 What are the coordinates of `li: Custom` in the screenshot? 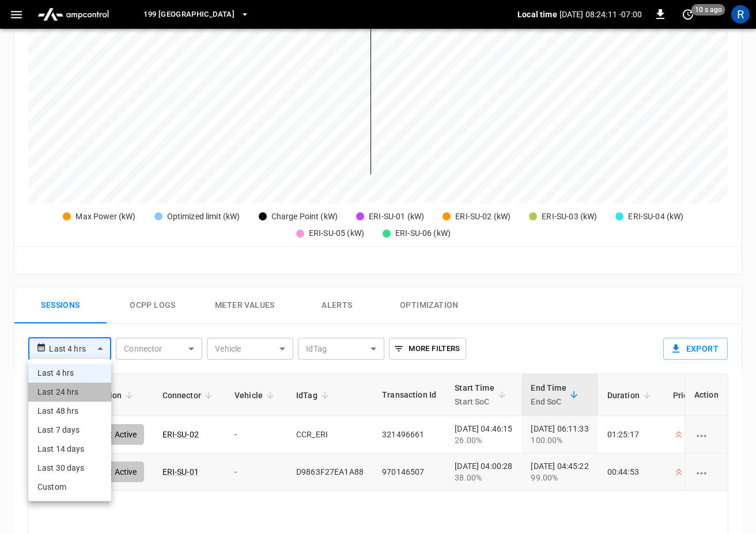 It's located at (70, 487).